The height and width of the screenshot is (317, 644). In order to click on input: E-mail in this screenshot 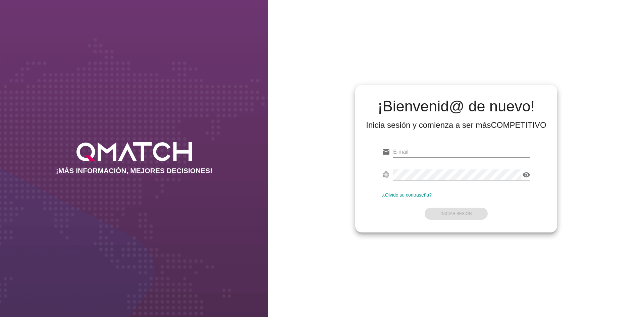, I will do `click(461, 152)`.